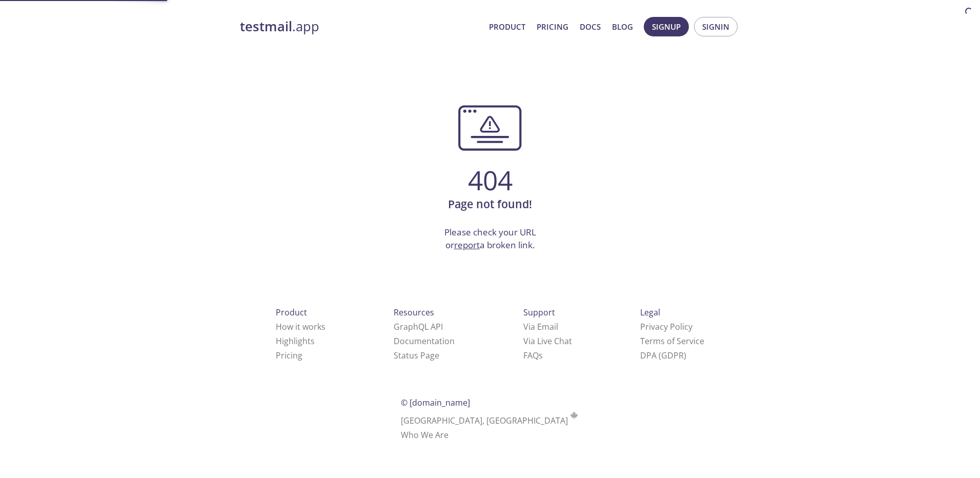 The image size is (980, 478). I want to click on a: GraphQL API, so click(418, 326).